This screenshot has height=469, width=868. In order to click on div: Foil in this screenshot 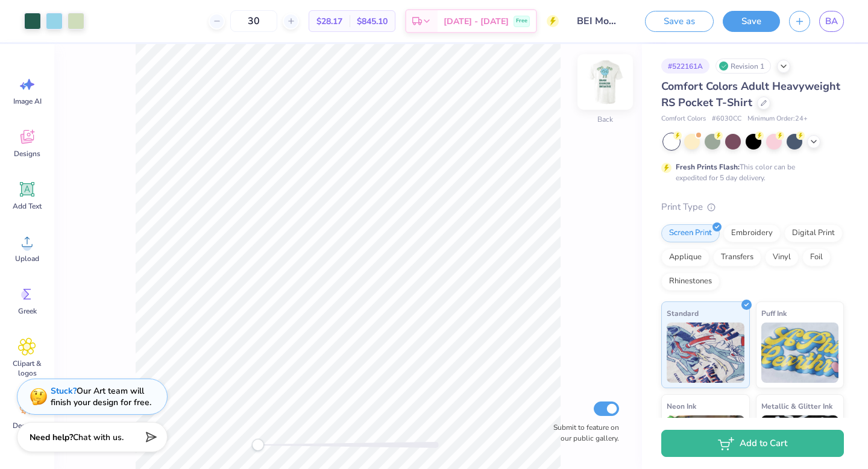, I will do `click(816, 257)`.